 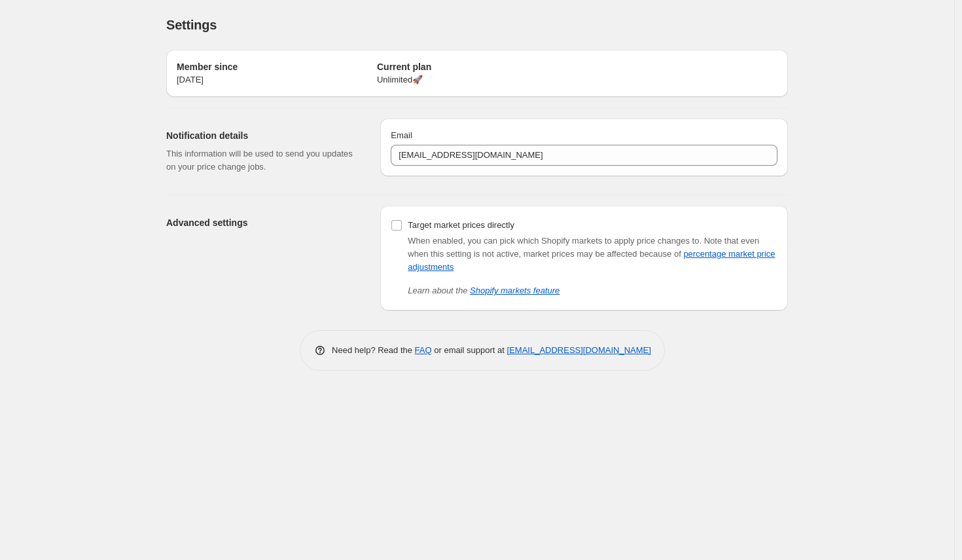 I want to click on h2: Current plan, so click(x=477, y=66).